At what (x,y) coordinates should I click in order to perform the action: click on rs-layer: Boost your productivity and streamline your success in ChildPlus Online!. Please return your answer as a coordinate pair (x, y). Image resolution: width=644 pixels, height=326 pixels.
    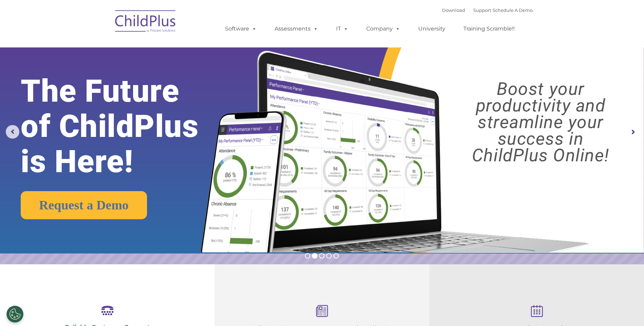
    Looking at the image, I should click on (540, 122).